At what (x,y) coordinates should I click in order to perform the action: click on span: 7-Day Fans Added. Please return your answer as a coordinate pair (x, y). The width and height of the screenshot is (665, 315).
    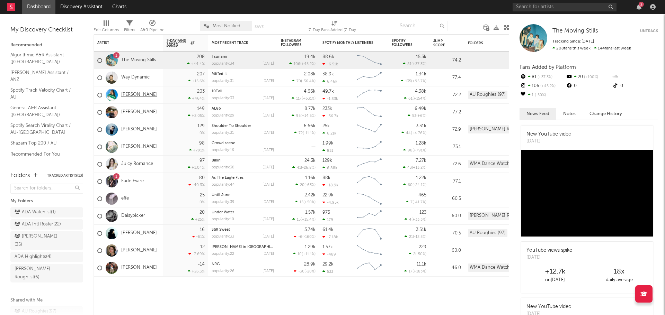
    Looking at the image, I should click on (178, 43).